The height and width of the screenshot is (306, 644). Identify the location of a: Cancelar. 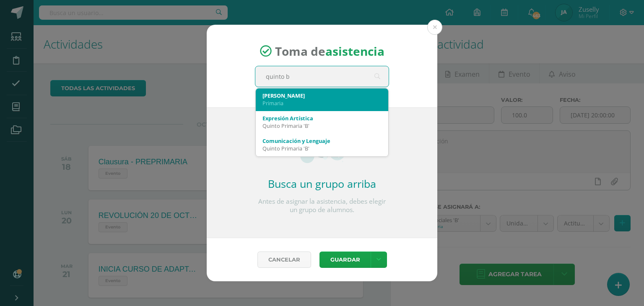
(284, 259).